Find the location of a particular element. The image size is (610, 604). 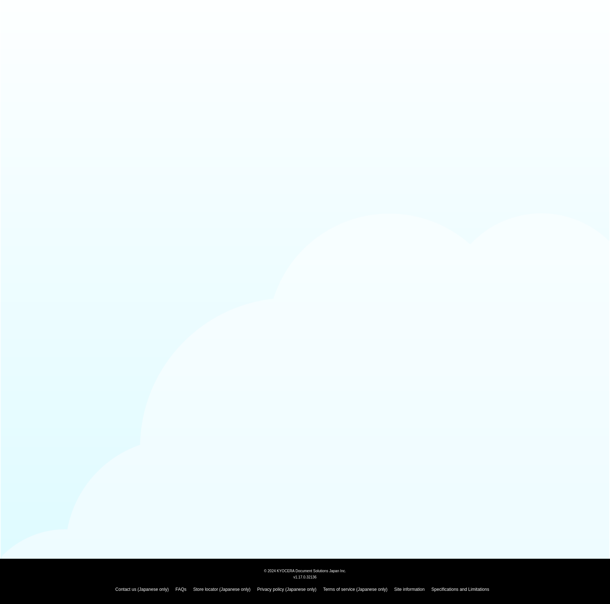

a: Terms of service (Japanese only) is located at coordinates (355, 590).